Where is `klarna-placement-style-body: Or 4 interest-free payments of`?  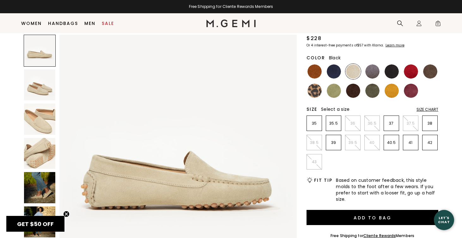
klarna-placement-style-body: Or 4 interest-free payments of is located at coordinates (332, 45).